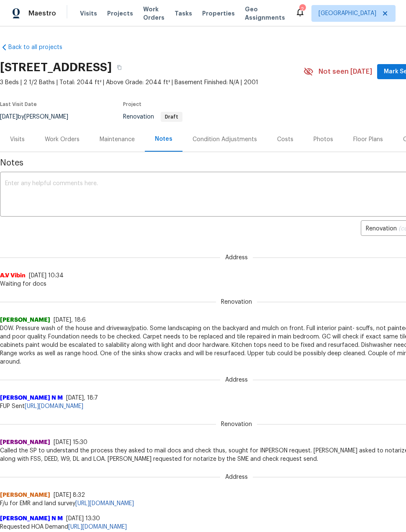 This screenshot has width=406, height=532. I want to click on div: Work Orders, so click(62, 140).